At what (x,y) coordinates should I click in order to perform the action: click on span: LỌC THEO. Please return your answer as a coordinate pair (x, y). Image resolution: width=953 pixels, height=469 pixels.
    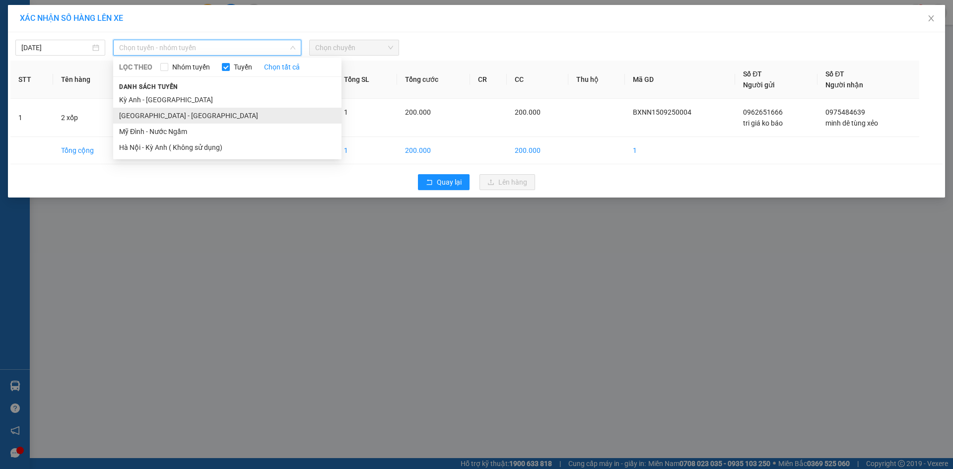
    Looking at the image, I should click on (136, 67).